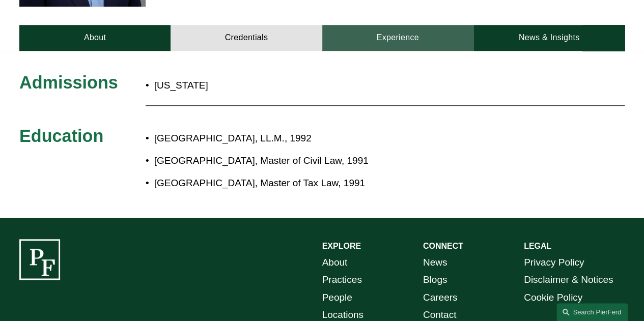 The image size is (644, 321). Describe the element at coordinates (554, 263) in the screenshot. I see `a: Privacy Policy` at that location.